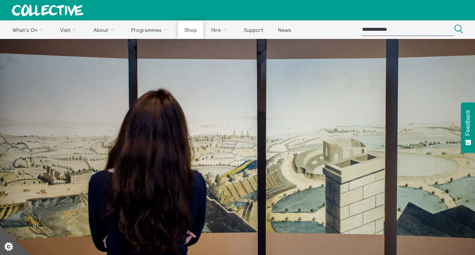  I want to click on a: What's On, so click(29, 30).